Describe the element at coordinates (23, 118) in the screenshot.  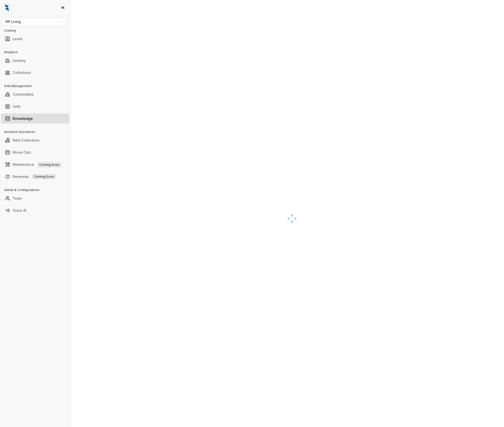
I see `a: Knowledge` at that location.